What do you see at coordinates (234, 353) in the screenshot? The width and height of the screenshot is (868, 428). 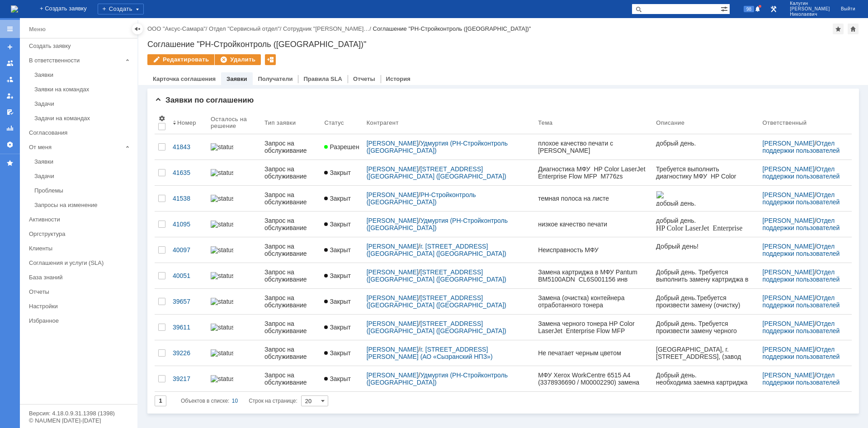 I see `a: statusbar-15 (1).png` at bounding box center [234, 353].